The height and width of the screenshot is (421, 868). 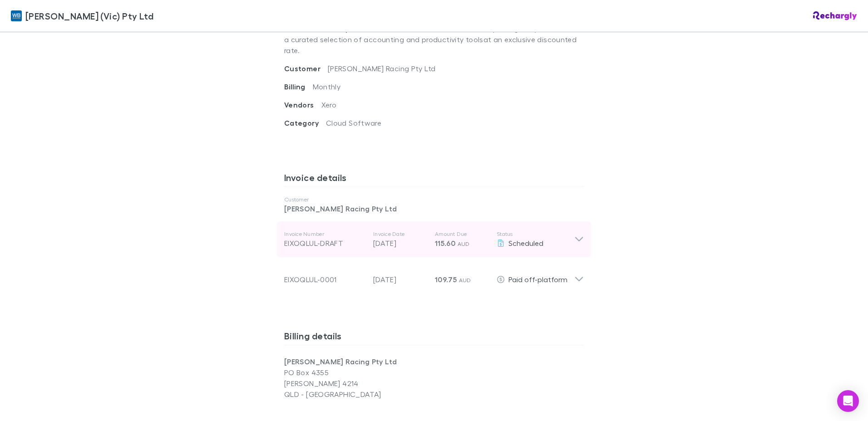 What do you see at coordinates (525, 242) in the screenshot?
I see `span: Scheduled` at bounding box center [525, 242].